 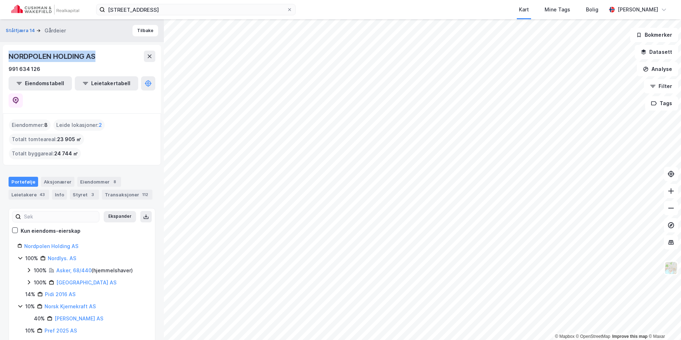 I want to click on span: 24 744 ㎡, so click(x=66, y=153).